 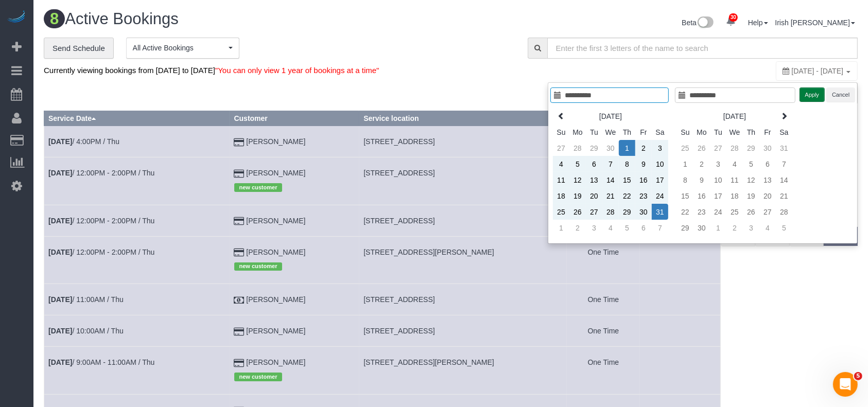 I want to click on td: Assigned to, so click(x=680, y=300).